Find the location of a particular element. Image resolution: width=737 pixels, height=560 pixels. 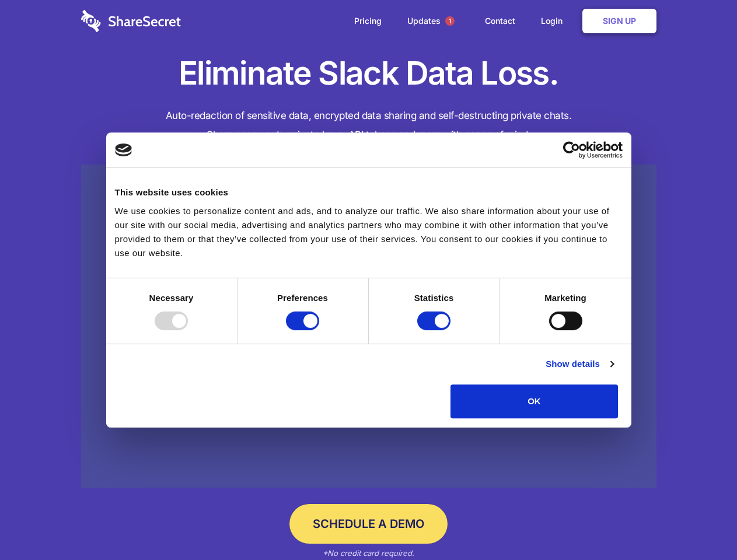

img: logo-wordmark-white-trans-d4663122ce5f474addd5e946df7df03e33cb6a1c49d2221995e7729f52c070b2.svg is located at coordinates (131, 21).